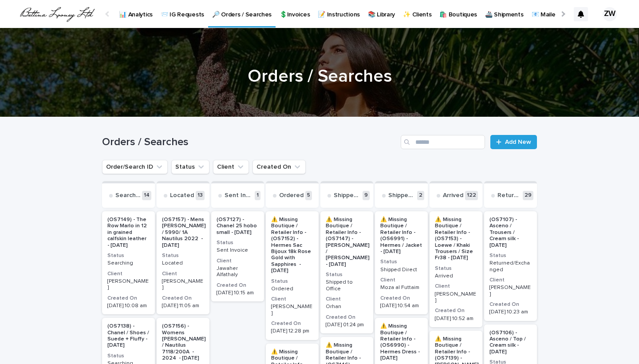  What do you see at coordinates (292, 275) in the screenshot?
I see `div: ⚠️ Missing Boutique / Retailer Info - (OS7152) - Hermes Sac Bijoux 18k Rose Gold with Sapphires -...` at bounding box center [292, 275].